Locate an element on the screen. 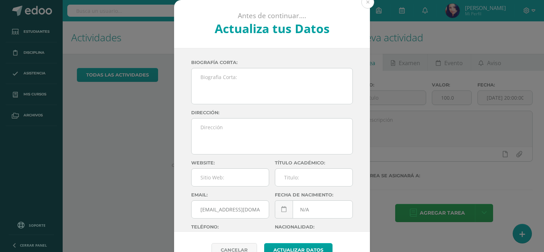  label: Website: is located at coordinates (230, 163).